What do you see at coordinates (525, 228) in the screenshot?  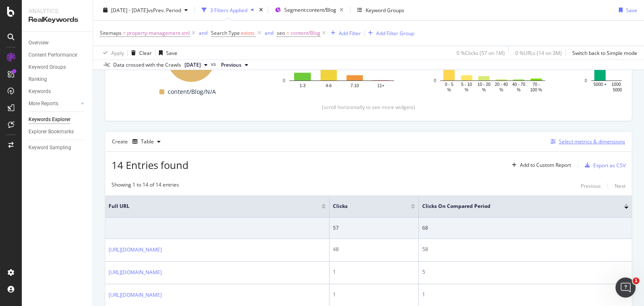 I see `div: 68` at bounding box center [525, 228].